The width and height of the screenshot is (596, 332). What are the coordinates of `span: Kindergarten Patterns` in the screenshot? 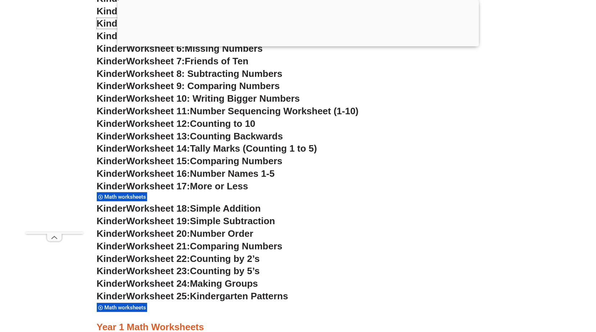 It's located at (239, 296).